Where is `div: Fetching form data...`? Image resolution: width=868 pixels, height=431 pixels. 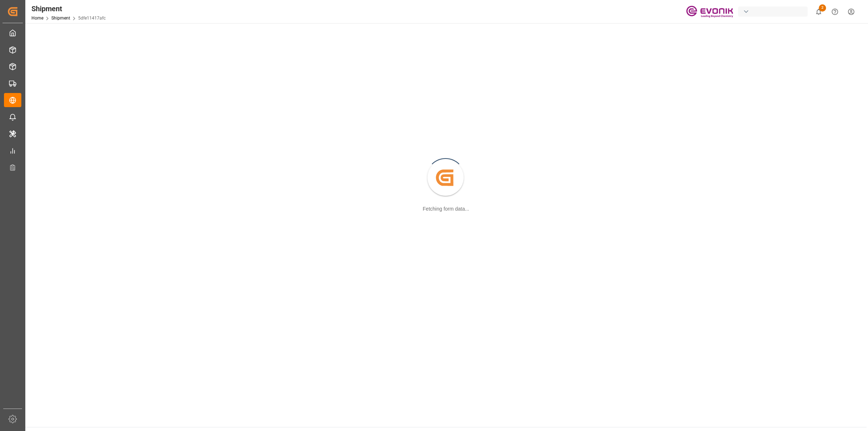 div: Fetching form data... is located at coordinates (446, 209).